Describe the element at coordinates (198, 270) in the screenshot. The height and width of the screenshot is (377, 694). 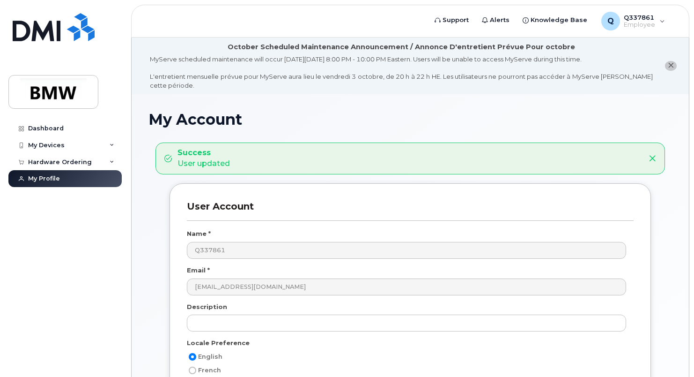
I see `label: Email *` at that location.